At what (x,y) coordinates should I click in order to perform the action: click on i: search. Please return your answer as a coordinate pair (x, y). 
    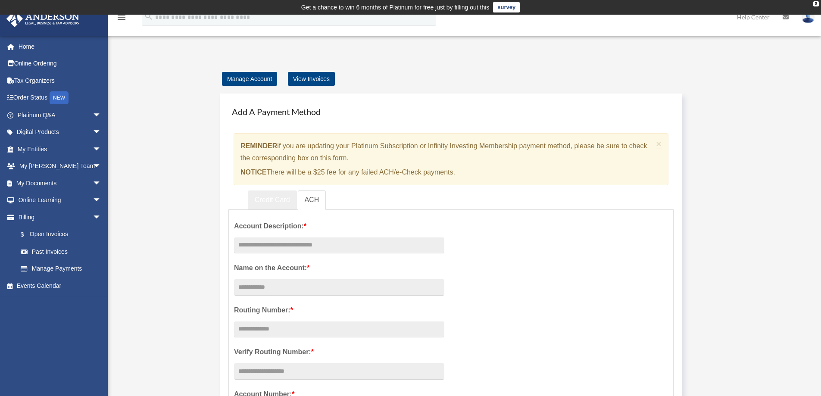
    Looking at the image, I should click on (149, 16).